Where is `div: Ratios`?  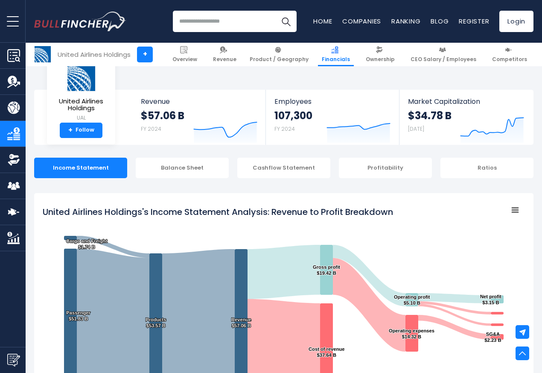
div: Ratios is located at coordinates (487, 168).